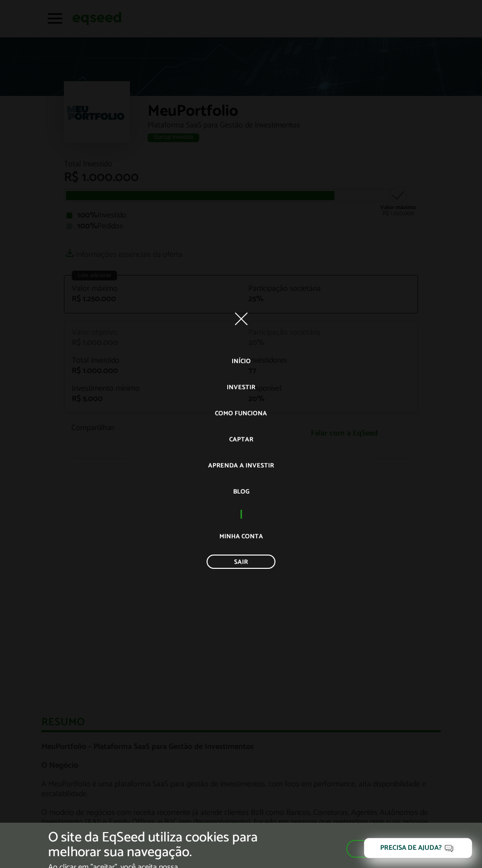 This screenshot has height=868, width=482. Describe the element at coordinates (390, 849) in the screenshot. I see `button: Aceitar` at that location.